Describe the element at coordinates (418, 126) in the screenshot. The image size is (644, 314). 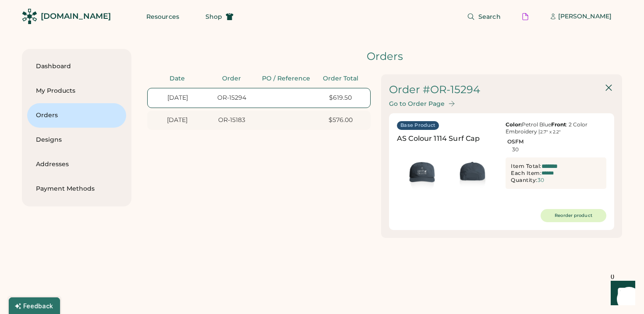
I see `div: Base Product` at that location.